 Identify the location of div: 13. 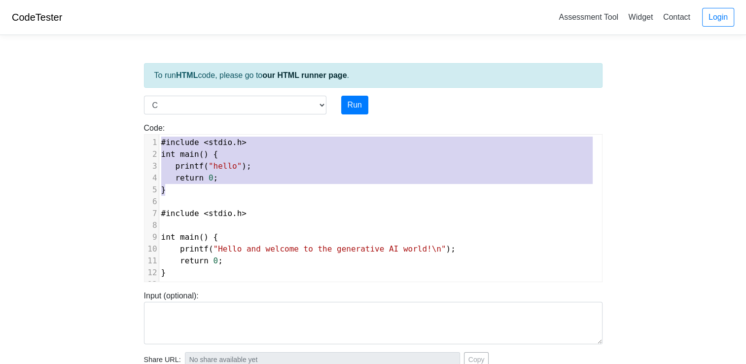
(151, 285).